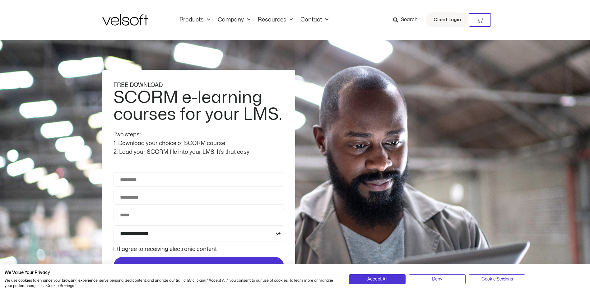 The height and width of the screenshot is (297, 590). I want to click on label: I agree to receiving electronic content, so click(168, 249).